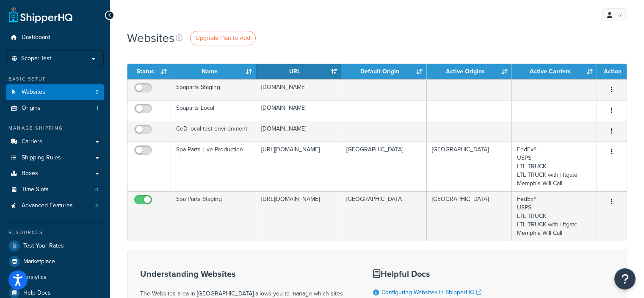 This screenshot has height=298, width=644. What do you see at coordinates (31, 108) in the screenshot?
I see `span: Origins` at bounding box center [31, 108].